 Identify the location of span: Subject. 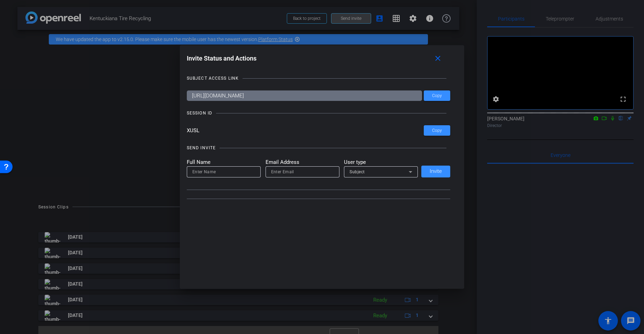
(357, 172).